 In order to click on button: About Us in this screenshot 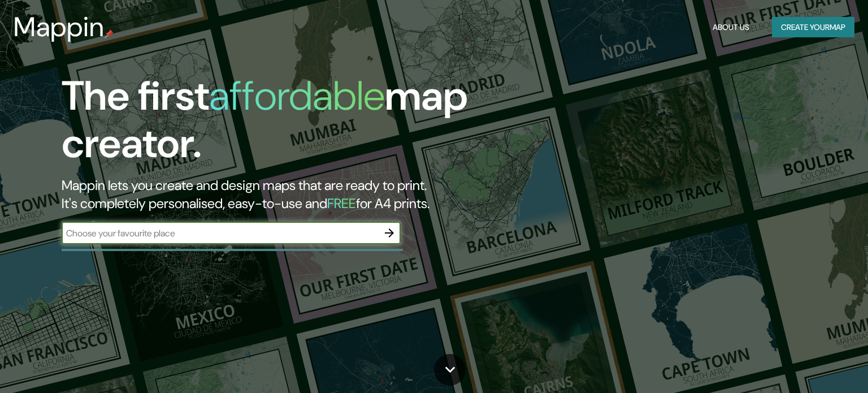, I will do `click(731, 27)`.